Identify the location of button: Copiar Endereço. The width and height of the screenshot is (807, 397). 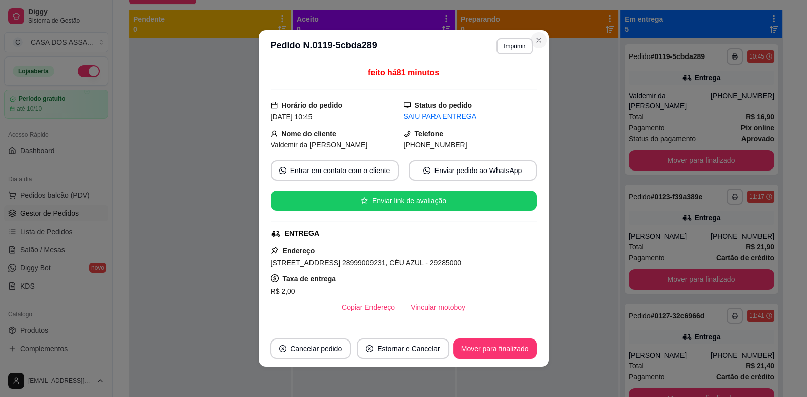
(368, 307).